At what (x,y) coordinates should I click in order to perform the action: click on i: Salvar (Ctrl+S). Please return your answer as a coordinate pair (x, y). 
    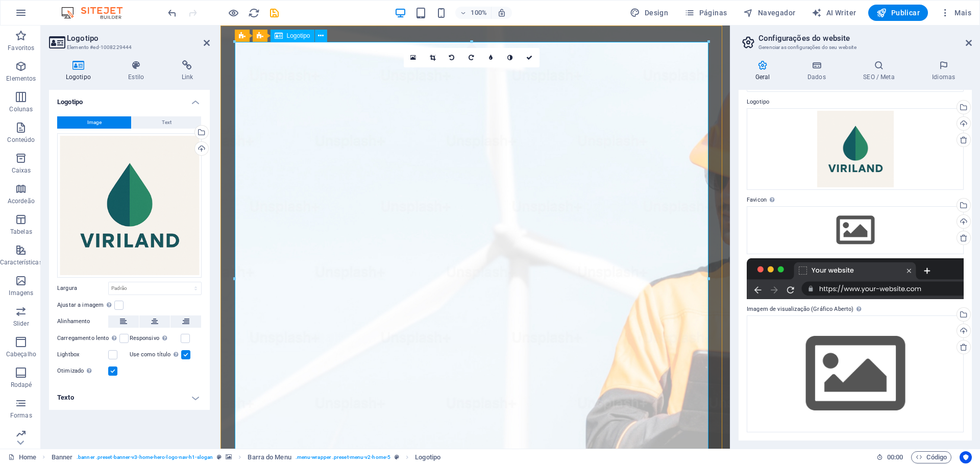
    Looking at the image, I should click on (274, 13).